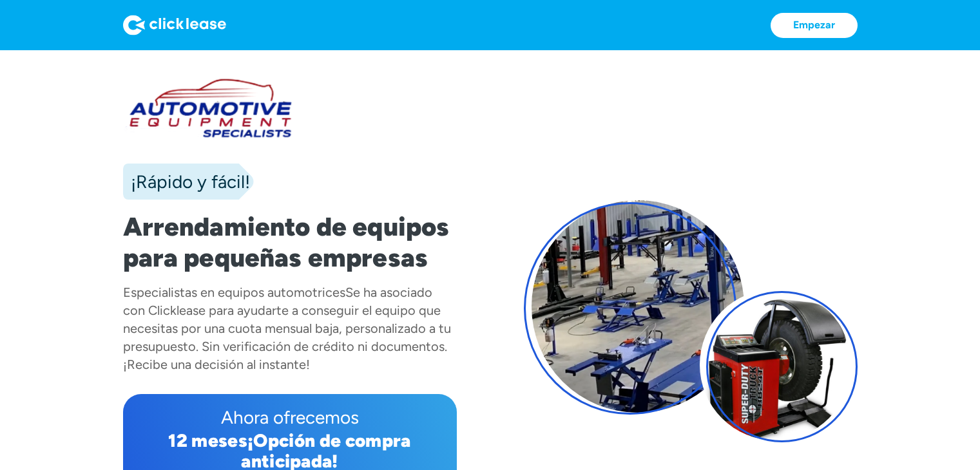 The height and width of the screenshot is (470, 980). What do you see at coordinates (814, 24) in the screenshot?
I see `font: Empezar` at bounding box center [814, 24].